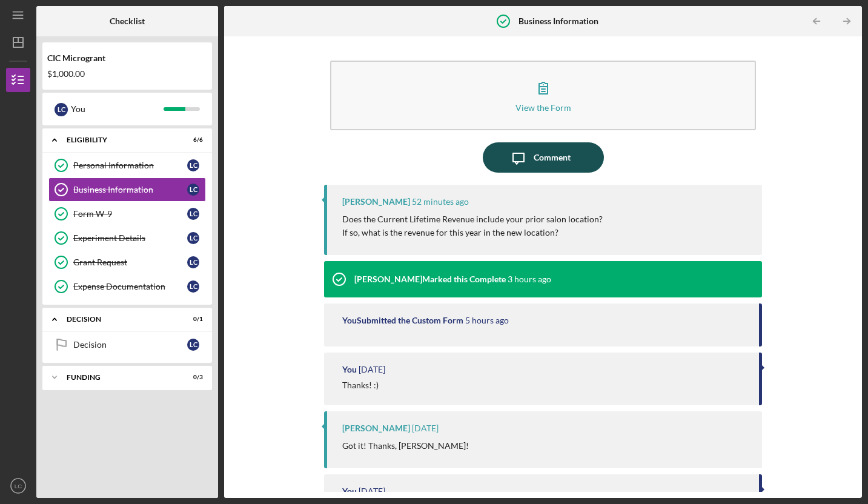 The height and width of the screenshot is (504, 868). What do you see at coordinates (440, 202) in the screenshot?
I see `time: 2025-09-24 19:45` at bounding box center [440, 202].